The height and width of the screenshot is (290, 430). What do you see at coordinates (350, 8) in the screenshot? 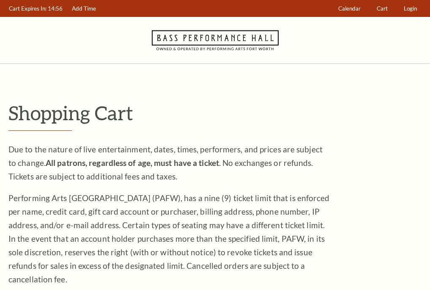
I see `span: Calendar` at bounding box center [350, 8].